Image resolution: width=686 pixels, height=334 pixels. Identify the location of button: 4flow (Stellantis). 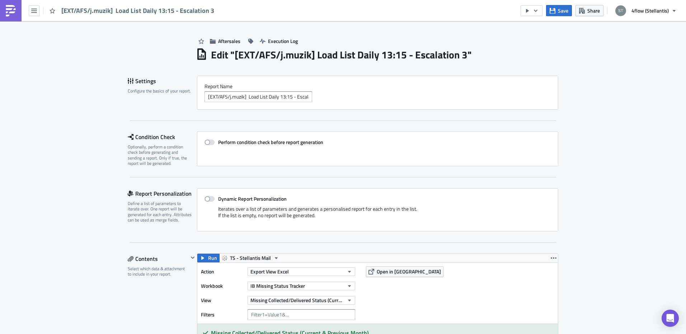
(645, 11).